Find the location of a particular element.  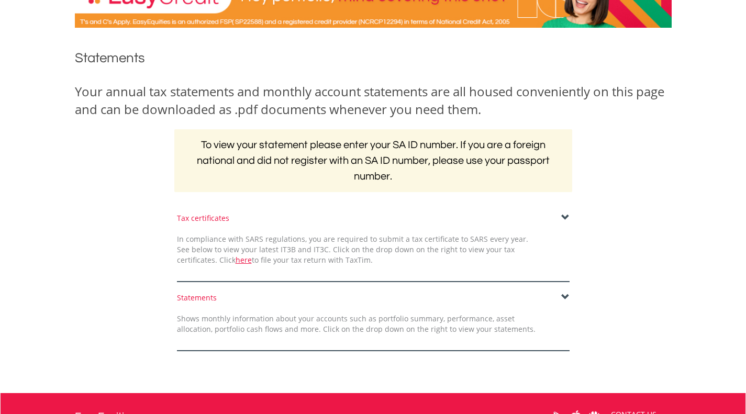

a: here is located at coordinates (243, 260).